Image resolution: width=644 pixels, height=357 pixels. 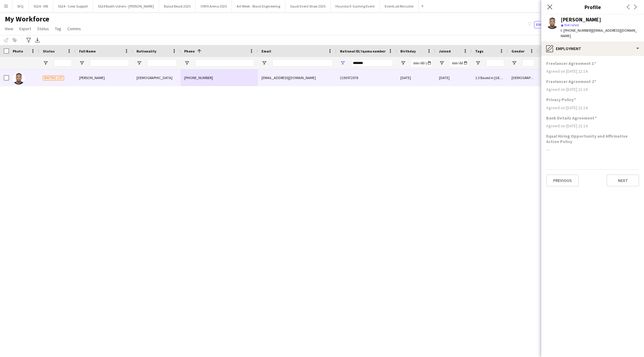 What do you see at coordinates (549, 25) in the screenshot?
I see `button: Everyone8,338` at bounding box center [549, 25].